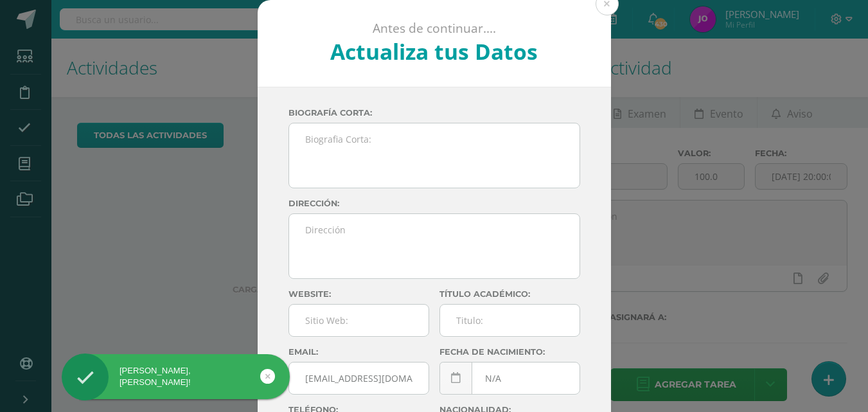 Image resolution: width=868 pixels, height=412 pixels. I want to click on label: Email:, so click(358, 351).